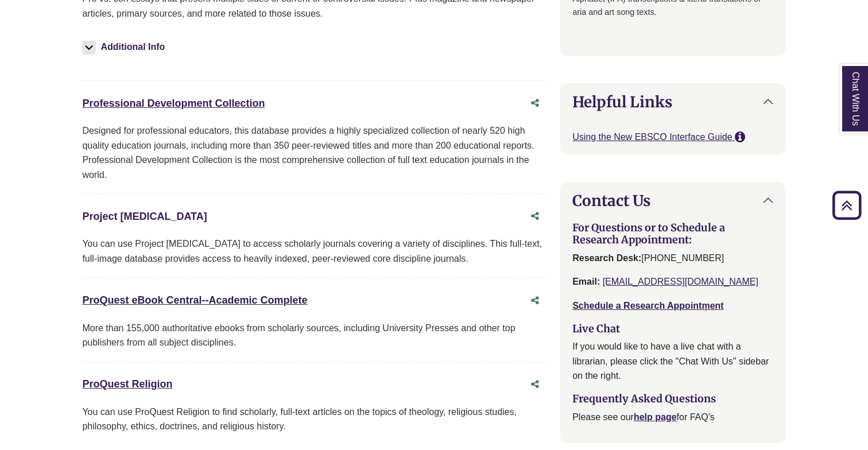 The height and width of the screenshot is (450, 868). I want to click on strong: Email:, so click(586, 281).